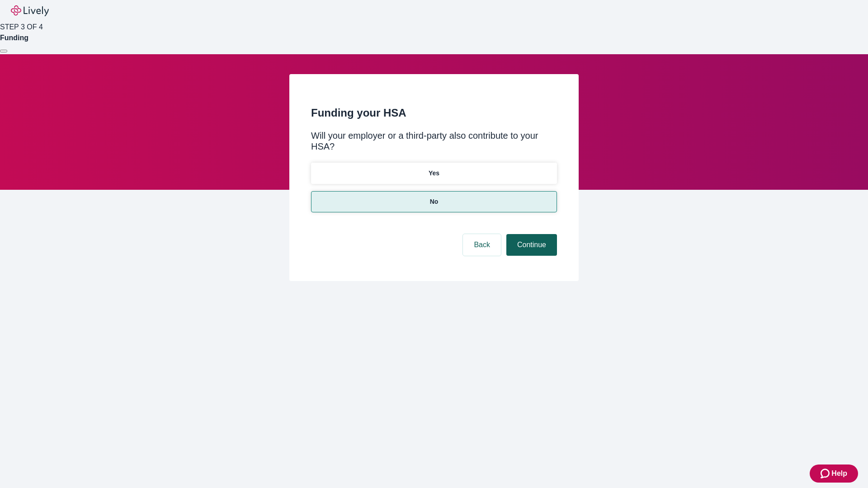 The height and width of the screenshot is (488, 868). Describe the element at coordinates (30, 11) in the screenshot. I see `img: Lively` at that location.